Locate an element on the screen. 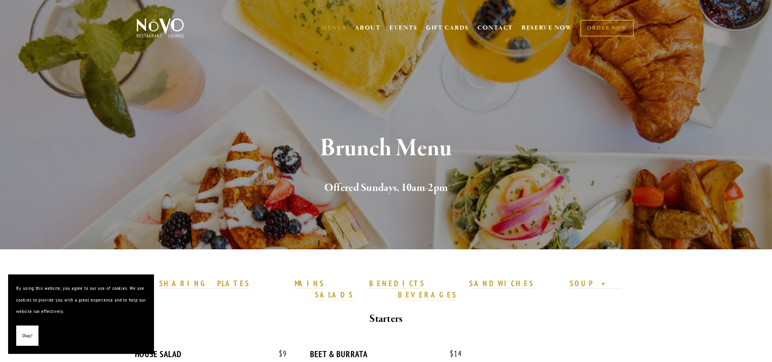 The width and height of the screenshot is (772, 362). span: 14 is located at coordinates (452, 353).